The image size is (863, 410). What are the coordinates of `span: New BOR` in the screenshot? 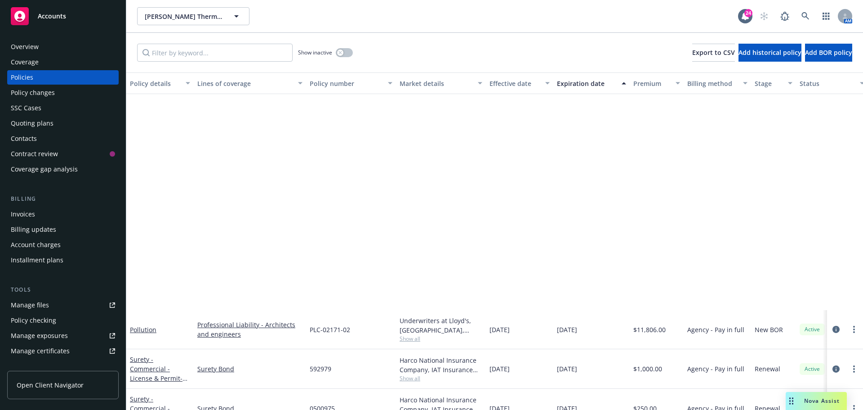 It's located at (769, 329).